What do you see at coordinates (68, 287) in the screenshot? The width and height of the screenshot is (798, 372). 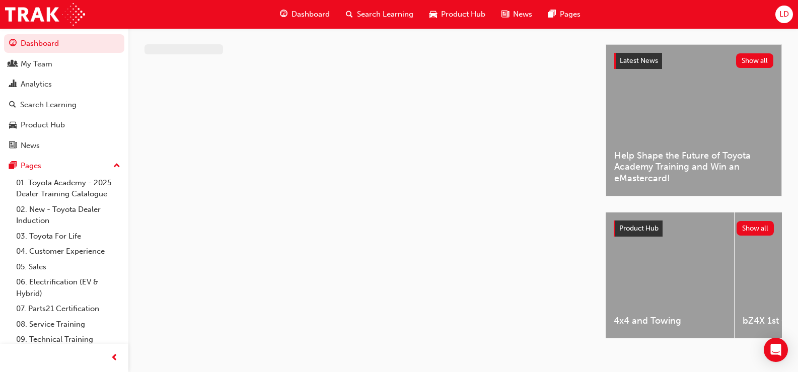 I see `a: 06. Electrification (EV & Hybrid)` at bounding box center [68, 287].